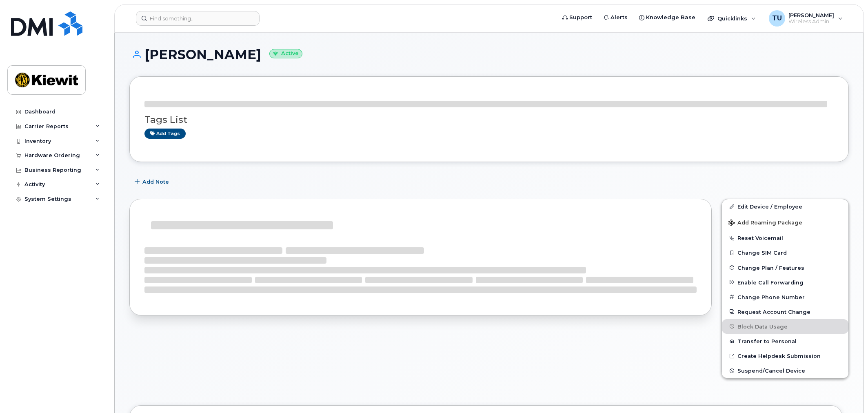 The width and height of the screenshot is (868, 413). I want to click on a: Add tags, so click(165, 134).